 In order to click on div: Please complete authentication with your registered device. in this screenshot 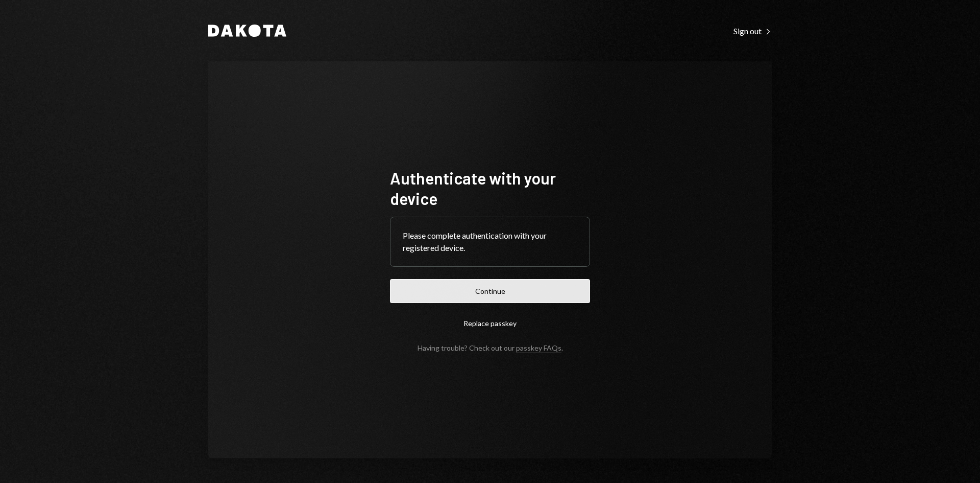, I will do `click(490, 242)`.